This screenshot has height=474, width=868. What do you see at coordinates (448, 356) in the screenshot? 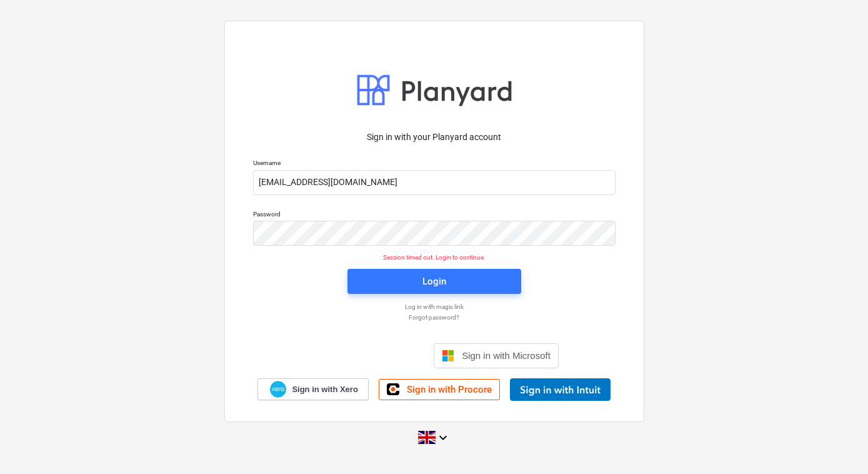
I see `img: Microsoft logo` at bounding box center [448, 356].